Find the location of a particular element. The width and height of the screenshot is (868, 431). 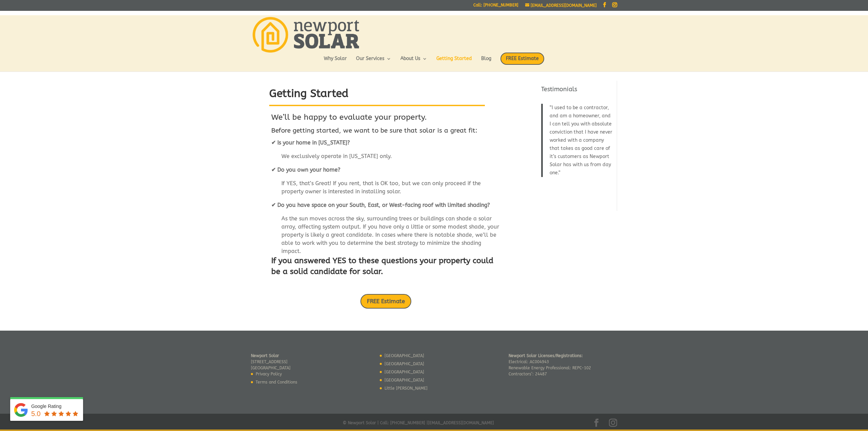

strong: Getting Started is located at coordinates (309, 93).